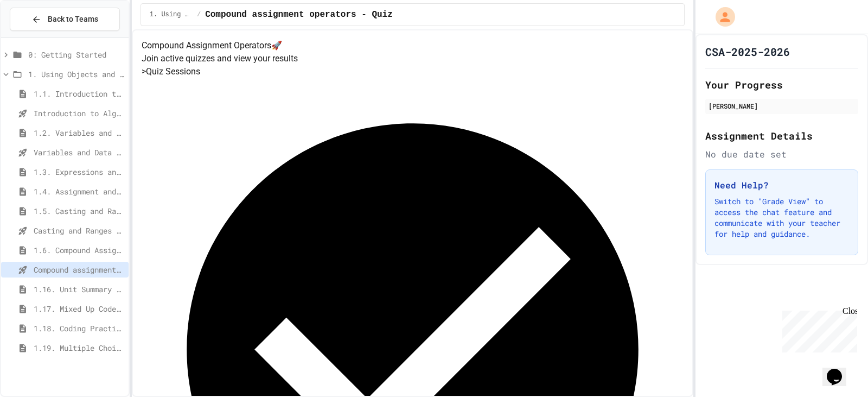  I want to click on span: 0: Getting Started, so click(76, 54).